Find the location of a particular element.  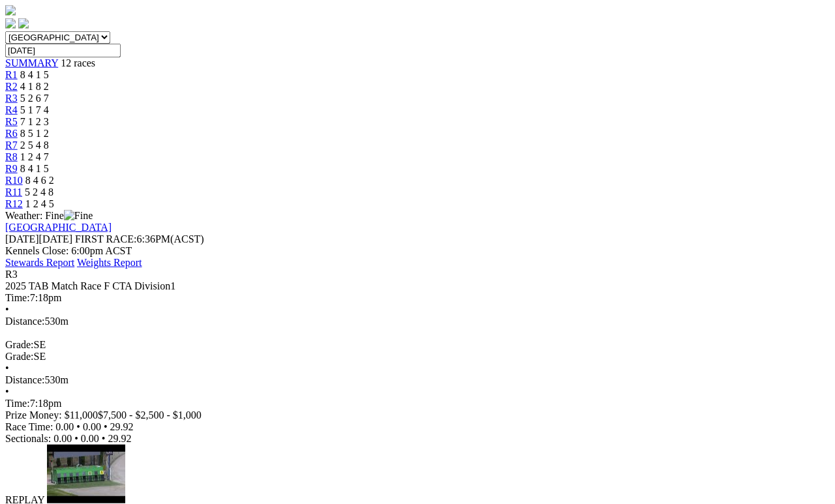

a: R6 is located at coordinates (11, 133).